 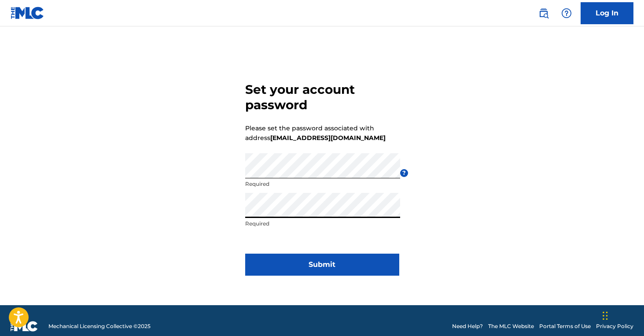 I want to click on div: Help, so click(x=567, y=13).